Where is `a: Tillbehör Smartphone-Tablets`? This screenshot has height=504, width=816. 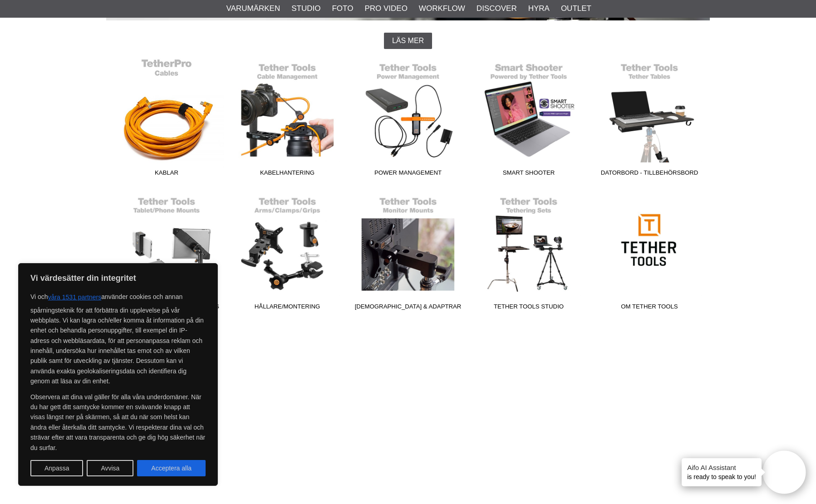
a: Tillbehör Smartphone-Tablets is located at coordinates (167, 253).